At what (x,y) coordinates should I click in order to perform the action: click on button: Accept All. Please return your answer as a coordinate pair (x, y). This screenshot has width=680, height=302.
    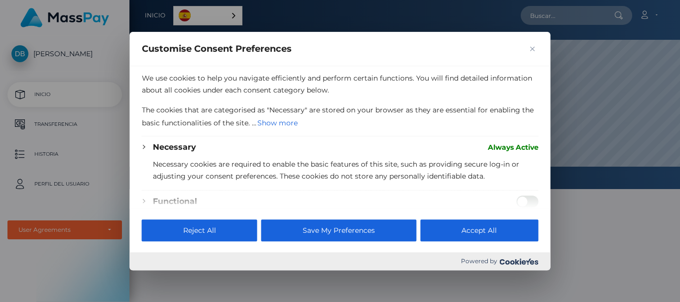
    Looking at the image, I should click on (479, 230).